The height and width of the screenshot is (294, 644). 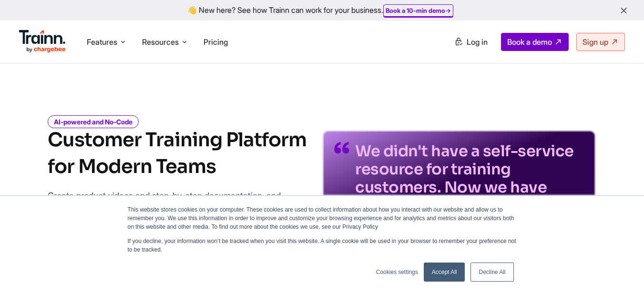 I want to click on a: Log in, so click(x=471, y=42).